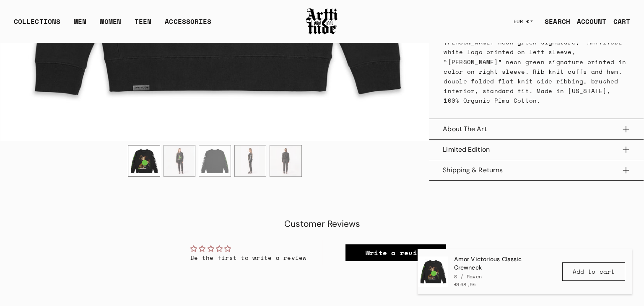 Image resolution: width=644 pixels, height=306 pixels. What do you see at coordinates (322, 21) in the screenshot?
I see `img: Arttitude` at bounding box center [322, 21].